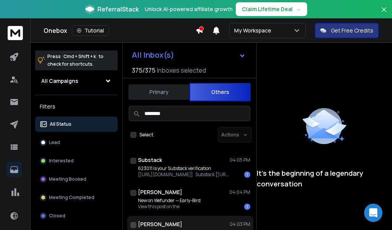  What do you see at coordinates (144, 70) in the screenshot?
I see `span: 375 / 375` at bounding box center [144, 70].